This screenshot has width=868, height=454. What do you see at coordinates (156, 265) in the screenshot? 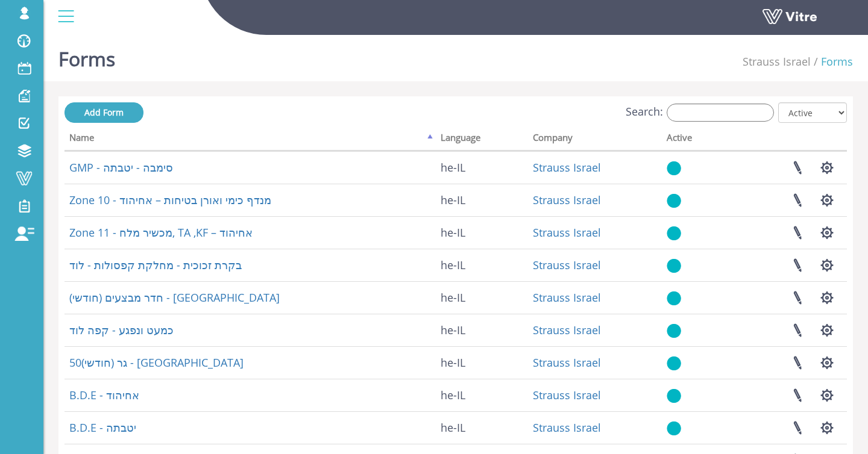
I see `a: בקרת זכוכית - מחלקת קפסולות - לוד` at bounding box center [156, 265].